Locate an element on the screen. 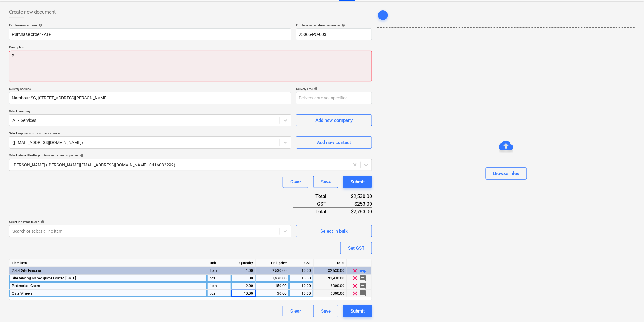 This screenshot has width=644, height=322. div: Quantity is located at coordinates (244, 263).